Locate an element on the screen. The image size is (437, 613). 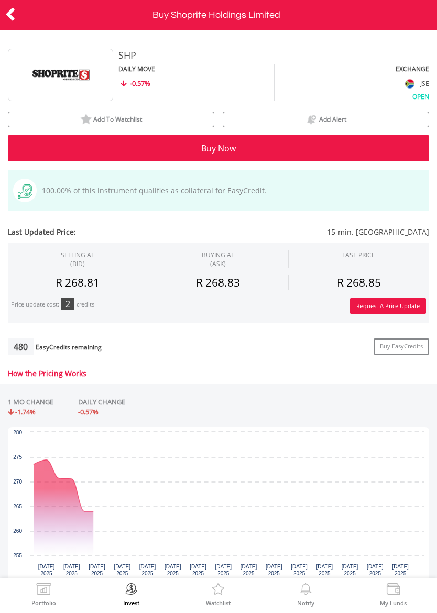
div: credits is located at coordinates (85, 305).